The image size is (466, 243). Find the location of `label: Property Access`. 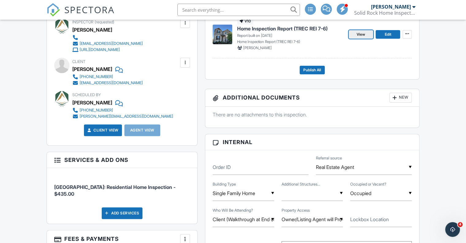

label: Property Access is located at coordinates (296, 210).